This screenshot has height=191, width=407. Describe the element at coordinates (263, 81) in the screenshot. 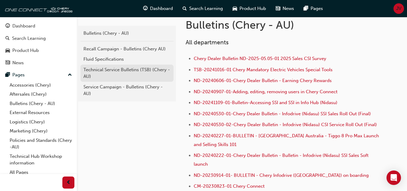

I see `a: ND-20240606-01-Chery Dealer Bulletin - Earning Chery Rewards` at that location.